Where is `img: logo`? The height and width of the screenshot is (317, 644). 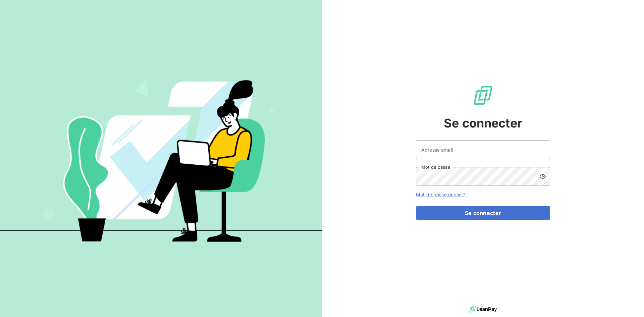 img: logo is located at coordinates (483, 309).